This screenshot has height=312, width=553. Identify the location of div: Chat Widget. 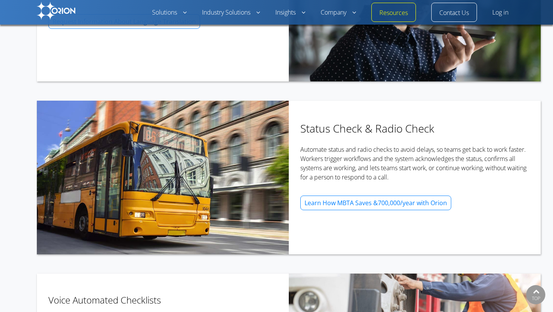
(484, 267).